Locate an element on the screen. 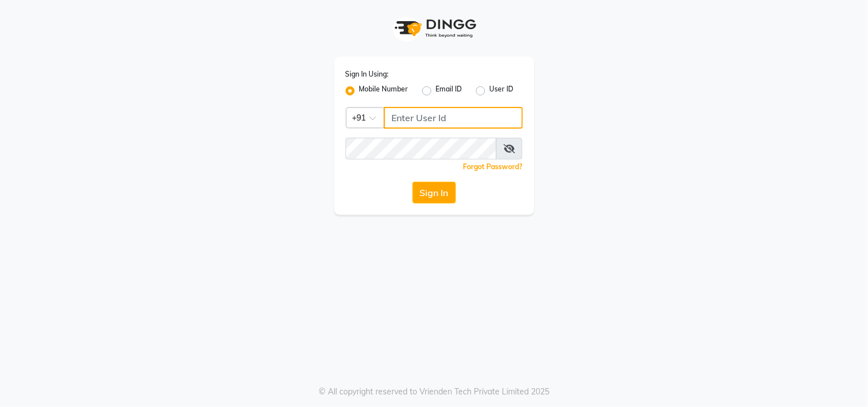 This screenshot has height=407, width=868. label: Email ID is located at coordinates (449, 91).